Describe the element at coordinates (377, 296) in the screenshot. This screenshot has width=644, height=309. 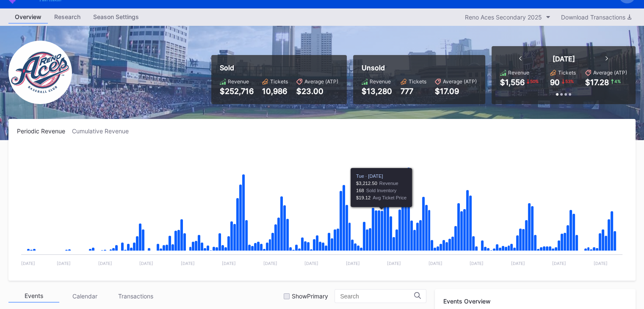
I see `input: Search` at that location.